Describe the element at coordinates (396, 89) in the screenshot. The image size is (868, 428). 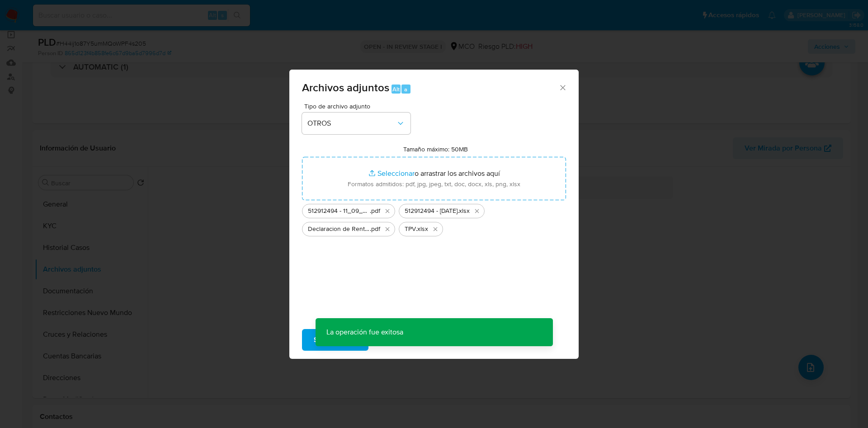
I see `span: Alt` at that location.